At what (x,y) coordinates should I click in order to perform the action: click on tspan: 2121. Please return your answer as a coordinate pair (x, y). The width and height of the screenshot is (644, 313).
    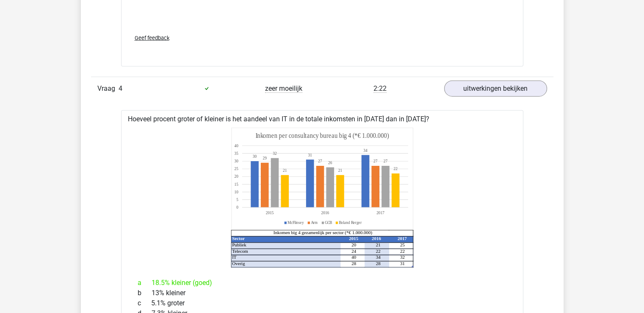
    Looking at the image, I should click on (312, 170).